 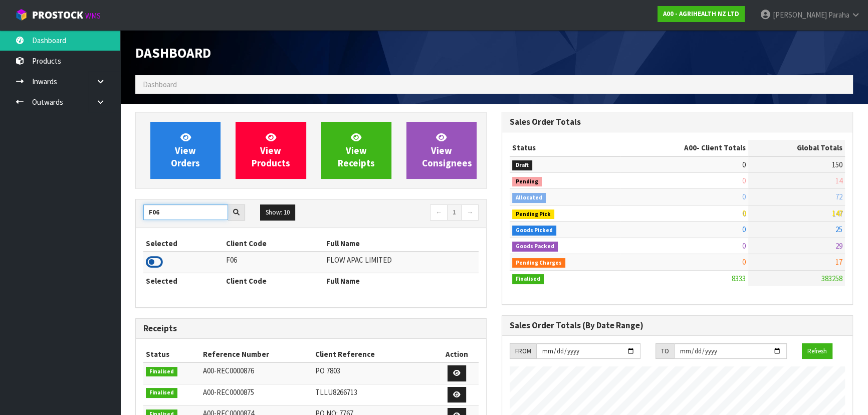 What do you see at coordinates (457, 354) in the screenshot?
I see `th: Action` at bounding box center [457, 354].